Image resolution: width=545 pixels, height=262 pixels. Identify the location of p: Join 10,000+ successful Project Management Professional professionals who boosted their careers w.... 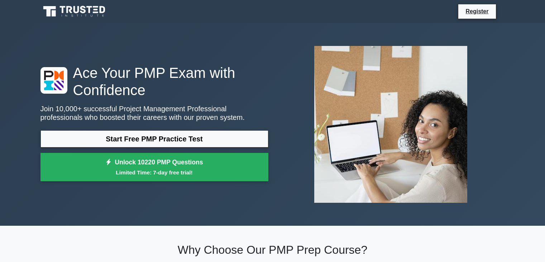
(154, 113).